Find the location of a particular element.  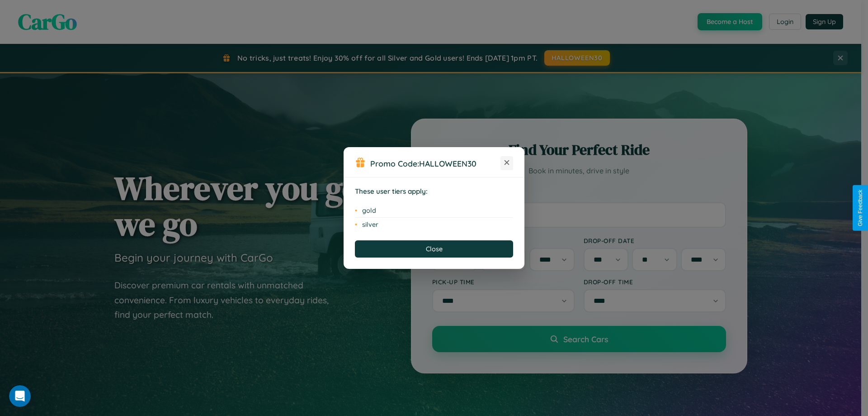

li: silver is located at coordinates (434, 224).